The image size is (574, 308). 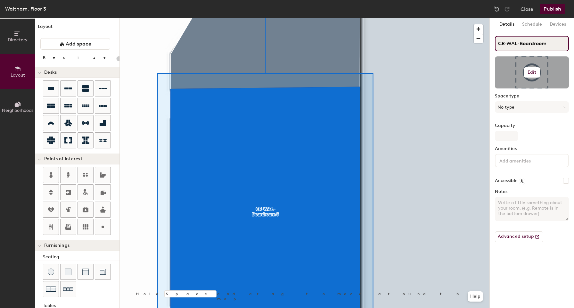 I want to click on button: Advanced setup, so click(x=519, y=237).